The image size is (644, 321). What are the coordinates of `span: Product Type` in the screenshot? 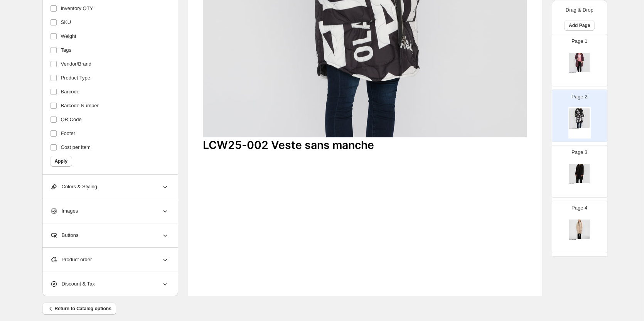 It's located at (76, 78).